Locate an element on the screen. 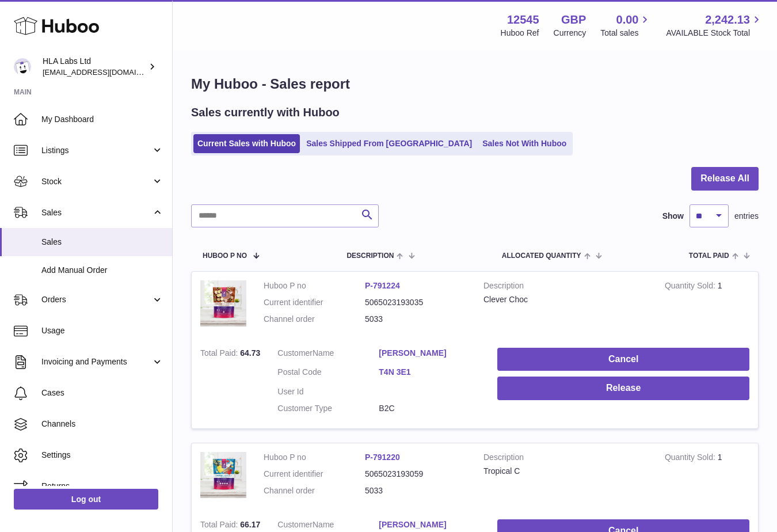 Image resolution: width=777 pixels, height=532 pixels. h1: My Huboo - Sales report is located at coordinates (475, 84).